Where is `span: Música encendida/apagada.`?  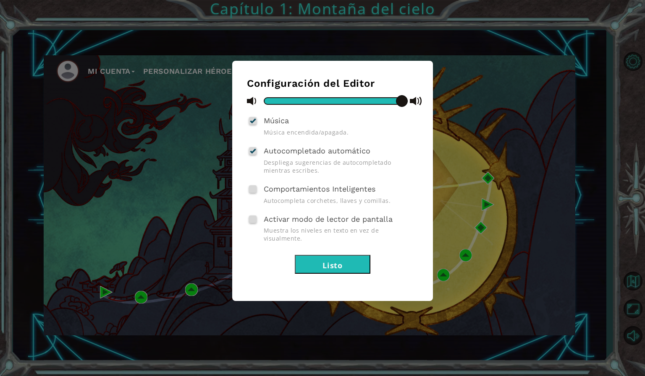 span: Música encendida/apagada. is located at coordinates (341, 132).